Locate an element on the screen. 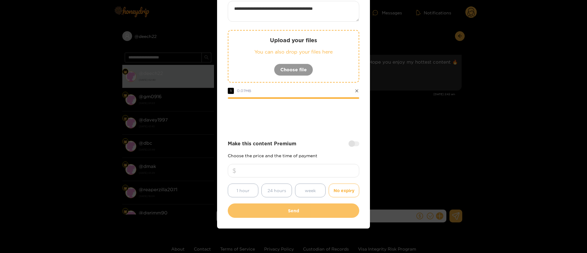 This screenshot has height=253, width=587. button: 1 hour is located at coordinates (243, 190).